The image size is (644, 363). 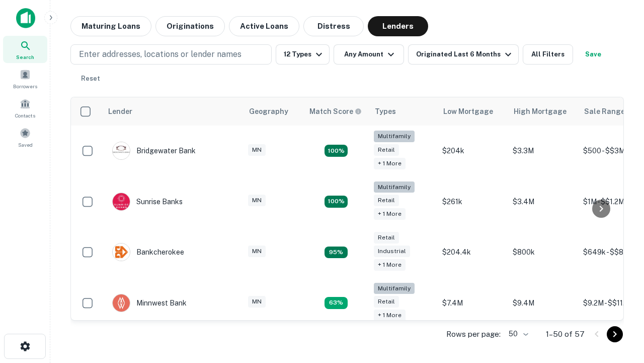 What do you see at coordinates (25, 50) in the screenshot?
I see `div: Search` at bounding box center [25, 50].